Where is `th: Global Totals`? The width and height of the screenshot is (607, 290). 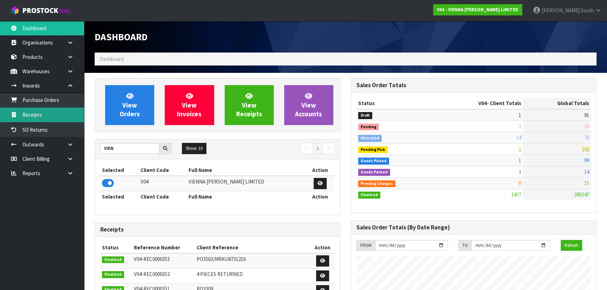
th: Global Totals is located at coordinates (557, 103).